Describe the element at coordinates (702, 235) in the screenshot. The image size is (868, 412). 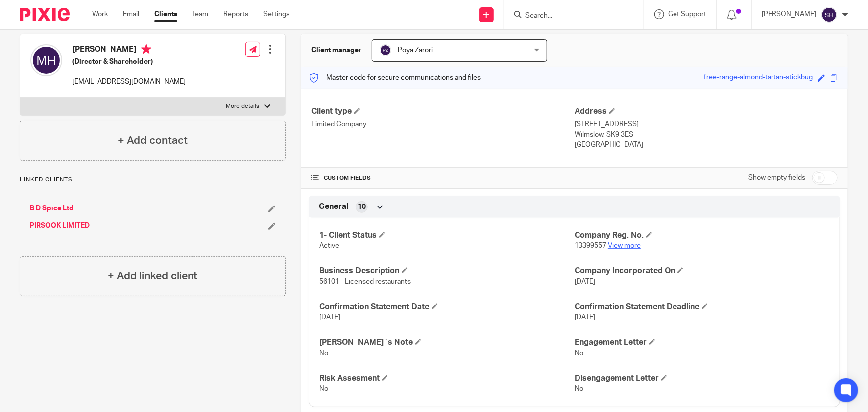
I see `h4: Company Reg. No.` at that location.